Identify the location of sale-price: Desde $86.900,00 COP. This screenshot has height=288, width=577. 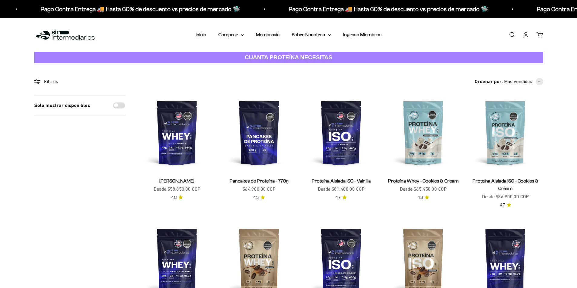
(505, 197).